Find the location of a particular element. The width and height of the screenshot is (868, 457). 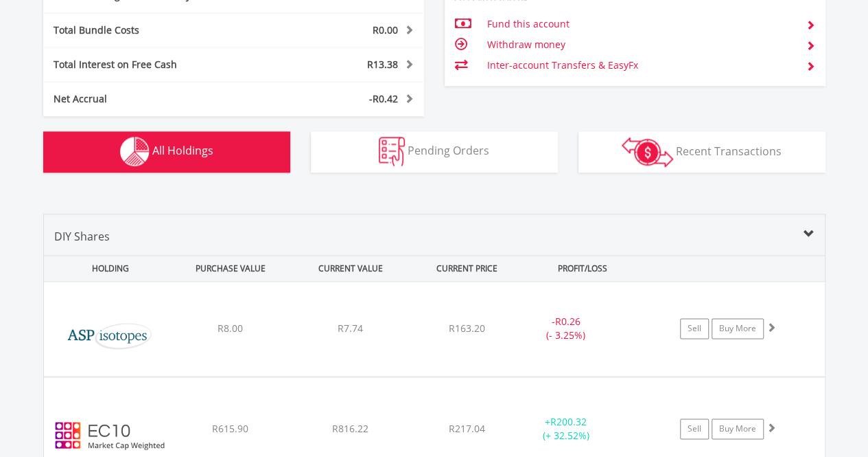

div: PURCHASE VALUE is located at coordinates (230, 268).